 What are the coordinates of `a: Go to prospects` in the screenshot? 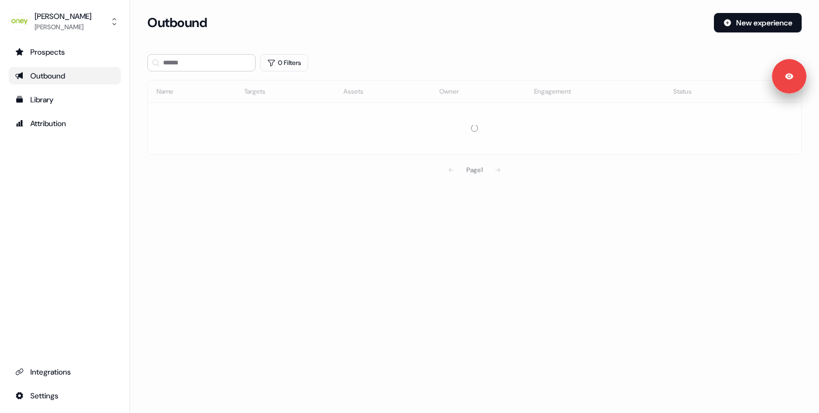 It's located at (64, 52).